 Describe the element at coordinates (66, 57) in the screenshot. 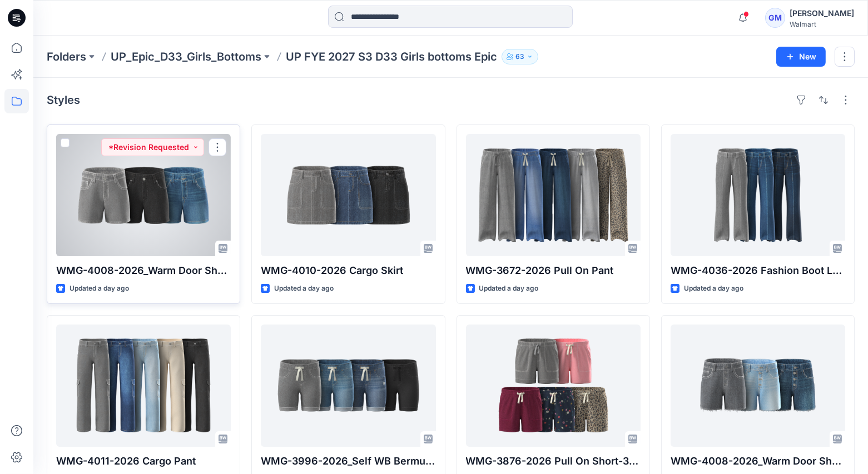

I see `p: Folders` at that location.